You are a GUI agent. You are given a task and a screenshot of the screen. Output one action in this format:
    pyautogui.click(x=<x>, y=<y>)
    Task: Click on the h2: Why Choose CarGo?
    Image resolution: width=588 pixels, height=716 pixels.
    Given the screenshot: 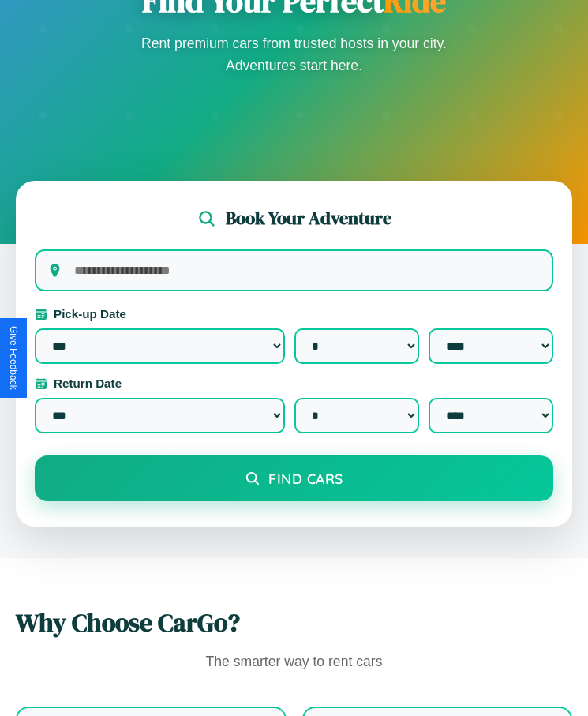 What is the action you would take?
    pyautogui.click(x=294, y=623)
    